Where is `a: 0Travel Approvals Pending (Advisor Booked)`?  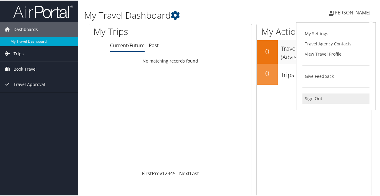 a: 0Travel Approvals Pending (Advisor Booked) is located at coordinates (314, 51).